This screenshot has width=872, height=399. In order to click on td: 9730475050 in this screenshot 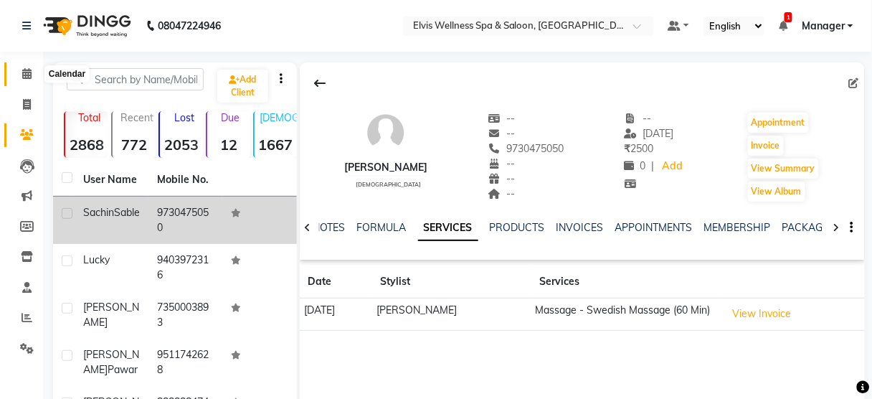, I will do `click(185, 220)`.